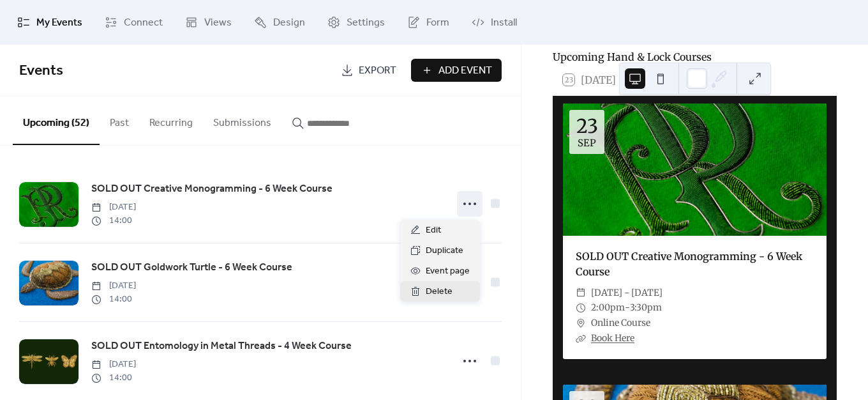 This screenshot has height=400, width=868. Describe the element at coordinates (457, 70) in the screenshot. I see `button: Add Event` at that location.